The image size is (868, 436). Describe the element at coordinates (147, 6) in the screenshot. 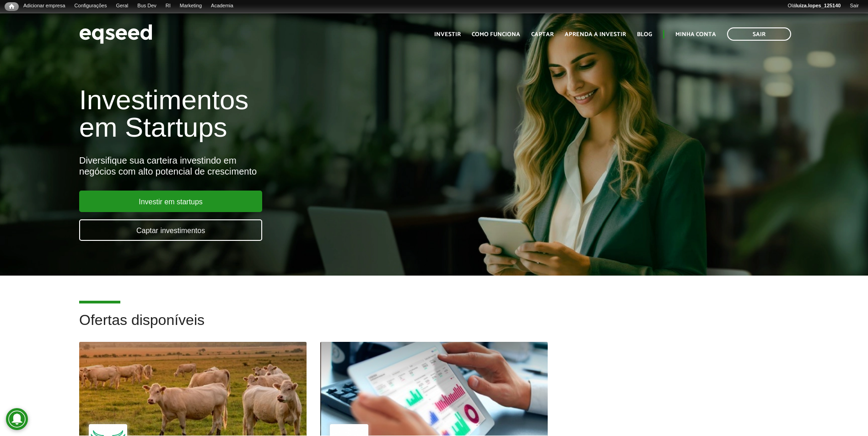

I see `a: Bus Dev` at that location.